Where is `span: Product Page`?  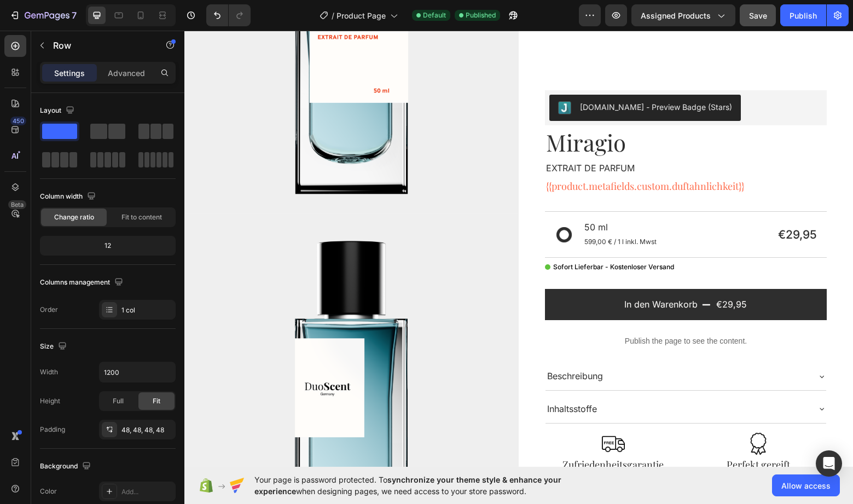 span: Product Page is located at coordinates (361, 15).